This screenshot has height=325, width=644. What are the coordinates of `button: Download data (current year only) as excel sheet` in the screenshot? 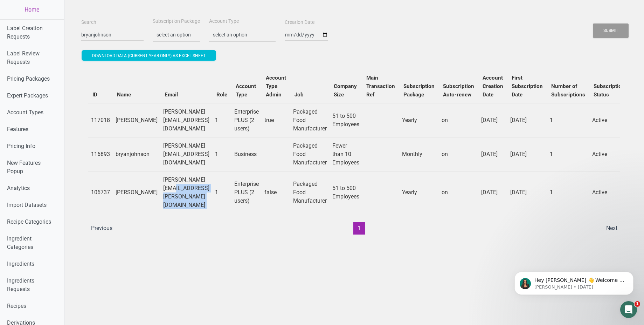 It's located at (149, 55).